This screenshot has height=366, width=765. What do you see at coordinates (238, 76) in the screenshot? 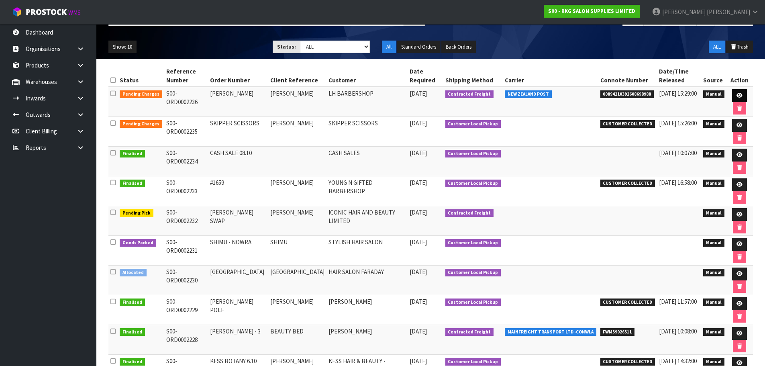
I see `th: Order Number` at bounding box center [238, 76].